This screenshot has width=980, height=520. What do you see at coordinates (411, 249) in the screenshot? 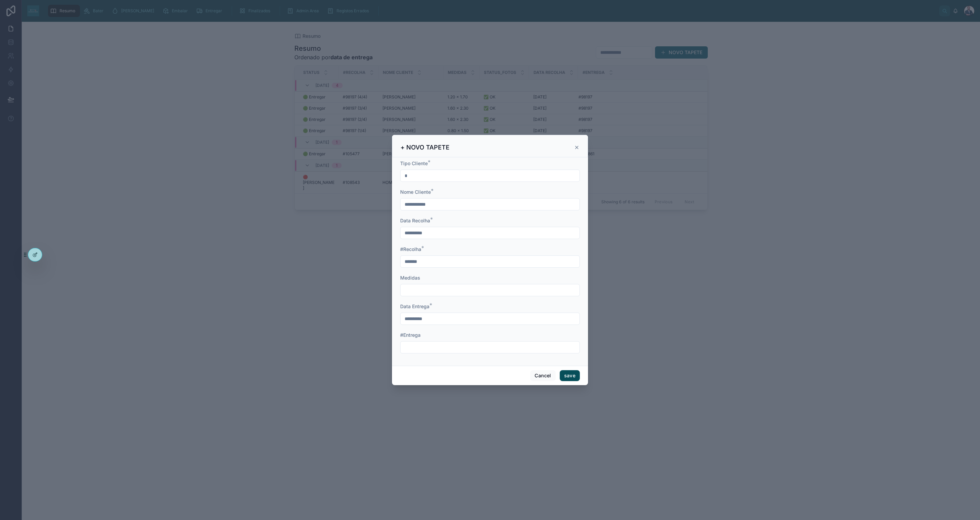
I see `span: #Recolha` at bounding box center [411, 249].